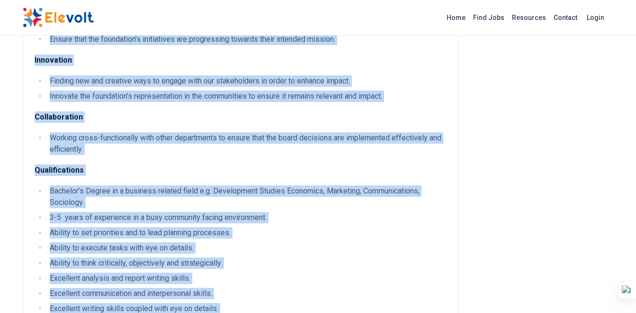  Describe the element at coordinates (53, 60) in the screenshot. I see `strong: Innovation` at that location.